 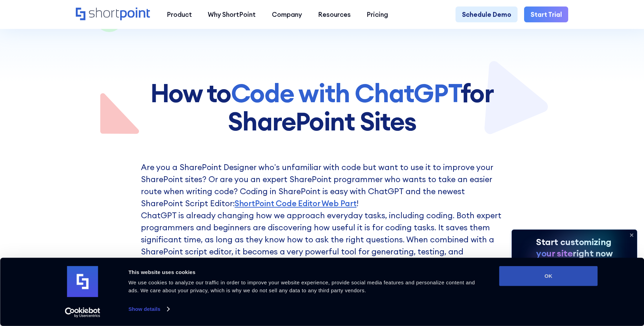 I want to click on a: Schedule Demo, so click(x=487, y=15).